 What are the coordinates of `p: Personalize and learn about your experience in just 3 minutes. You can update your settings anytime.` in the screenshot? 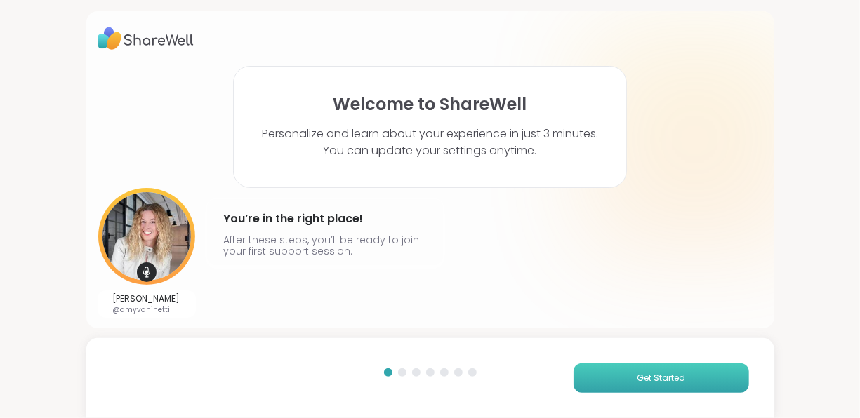 It's located at (429, 142).